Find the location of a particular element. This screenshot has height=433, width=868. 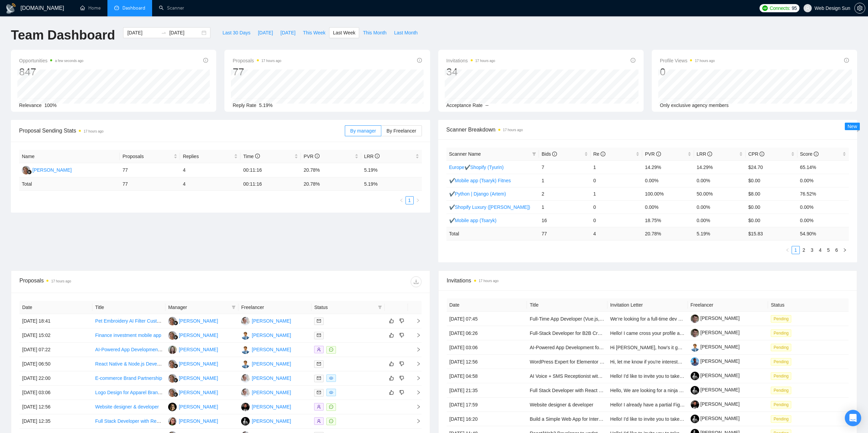

li: 3 is located at coordinates (812, 250).